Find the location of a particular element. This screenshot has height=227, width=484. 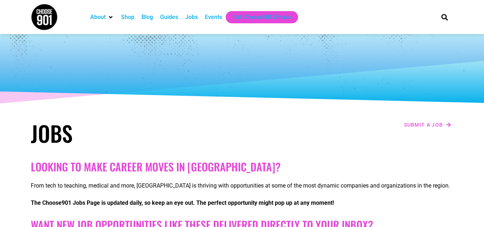

div: Events is located at coordinates (214, 17).